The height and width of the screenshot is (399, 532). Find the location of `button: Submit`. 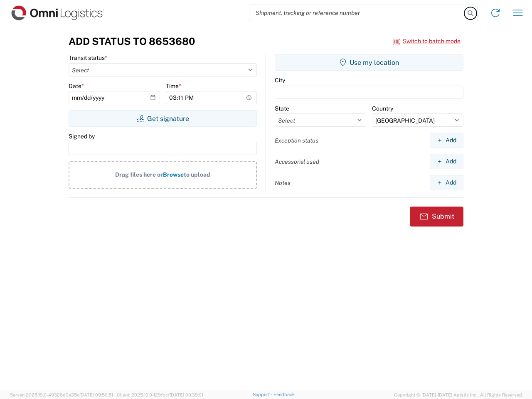

button: Submit is located at coordinates (436, 217).